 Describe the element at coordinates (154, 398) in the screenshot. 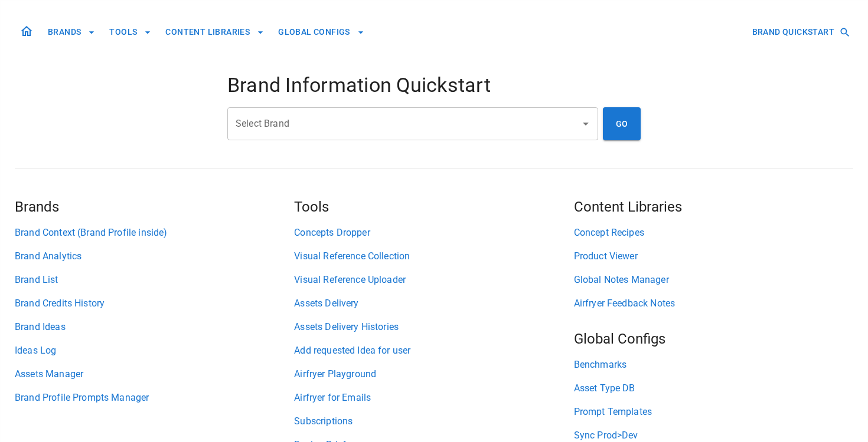

I see `a: Brand Profile Prompts Manager` at that location.